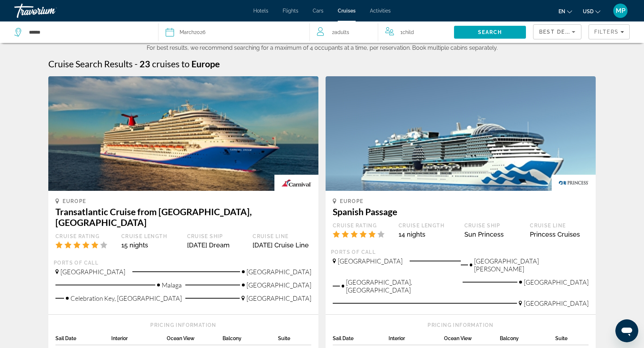 Image resolution: width=644 pixels, height=348 pixels. I want to click on a: Flights, so click(291, 11).